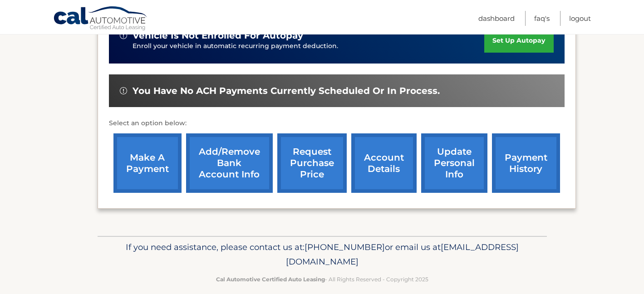  I want to click on strong: Cal Automotive Certified Auto Leasing, so click(270, 279).